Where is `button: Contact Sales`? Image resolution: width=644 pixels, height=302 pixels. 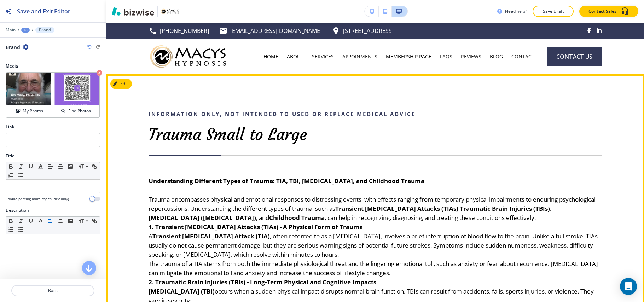
button: Contact Sales is located at coordinates (609, 11).